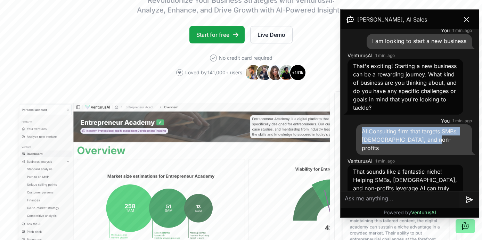 This screenshot has height=240, width=482. Describe the element at coordinates (271, 35) in the screenshot. I see `a: Live Demo` at that location.